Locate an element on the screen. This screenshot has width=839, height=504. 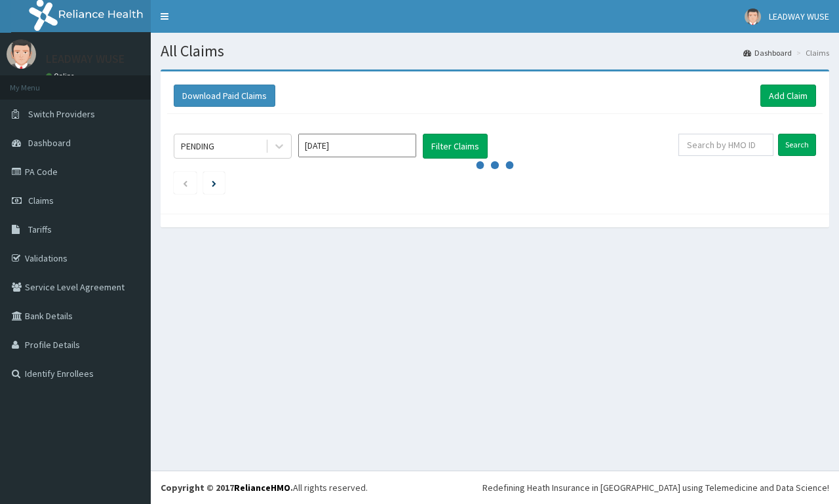
span: Claims is located at coordinates (41, 201).